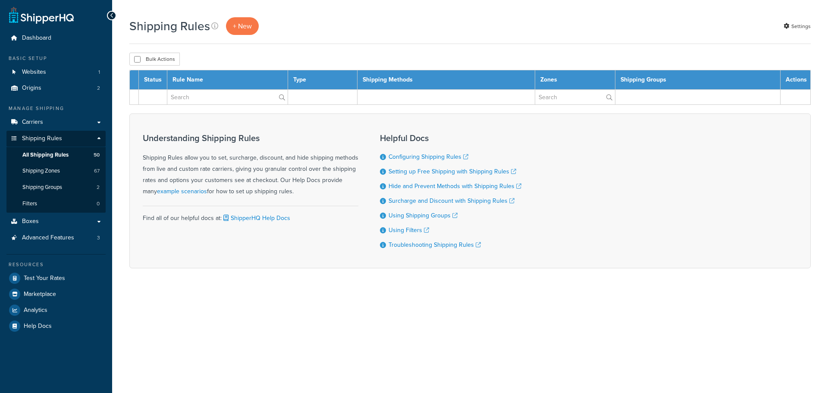  Describe the element at coordinates (698, 80) in the screenshot. I see `th: Shipping Groups` at that location.